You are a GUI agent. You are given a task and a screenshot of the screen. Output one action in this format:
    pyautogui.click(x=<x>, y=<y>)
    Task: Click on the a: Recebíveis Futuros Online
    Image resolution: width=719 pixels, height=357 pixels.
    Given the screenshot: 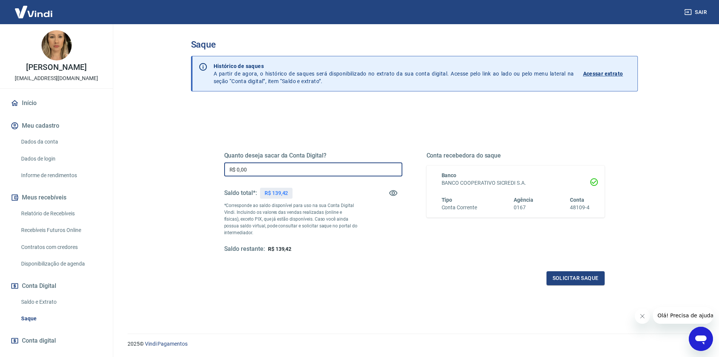 What is the action you would take?
    pyautogui.click(x=61, y=230)
    